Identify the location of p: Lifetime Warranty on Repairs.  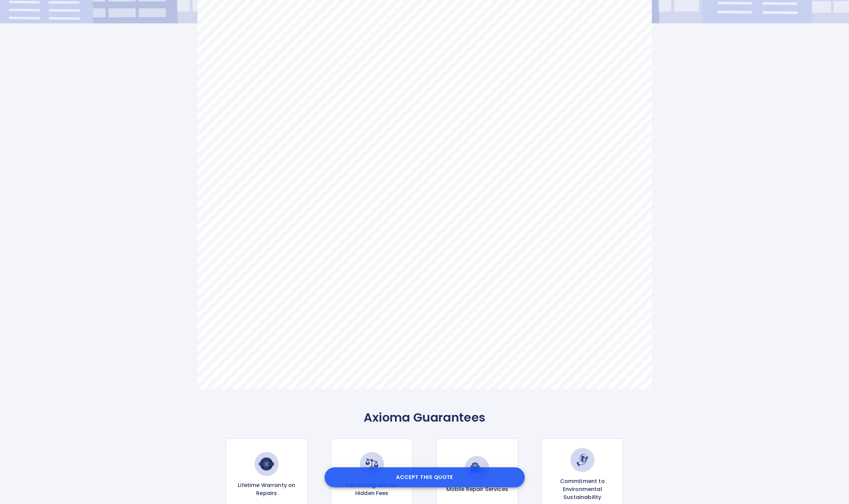
(266, 489).